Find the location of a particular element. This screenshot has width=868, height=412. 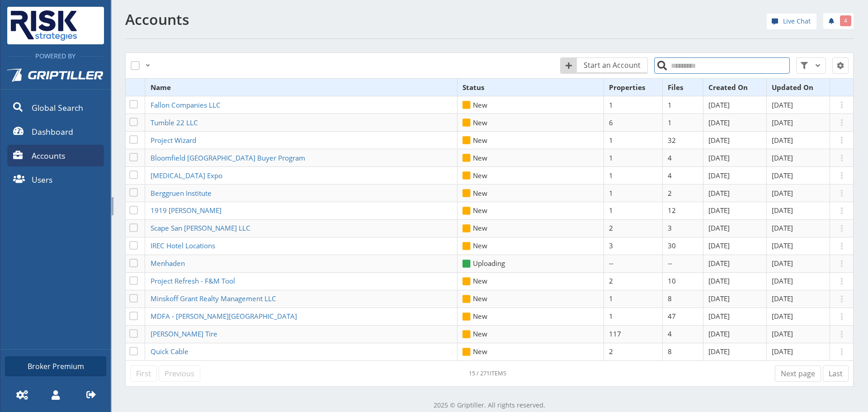

a: Next page is located at coordinates (798, 374).